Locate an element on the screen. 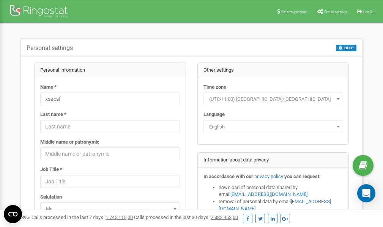 The height and width of the screenshot is (227, 383). label: Name * is located at coordinates (48, 87).